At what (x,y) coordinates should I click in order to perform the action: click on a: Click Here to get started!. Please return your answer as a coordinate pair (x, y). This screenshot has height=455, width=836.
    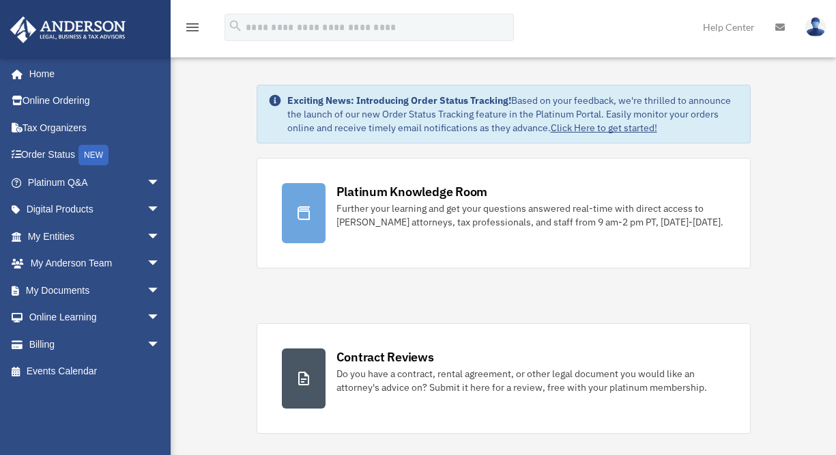
    Looking at the image, I should click on (604, 128).